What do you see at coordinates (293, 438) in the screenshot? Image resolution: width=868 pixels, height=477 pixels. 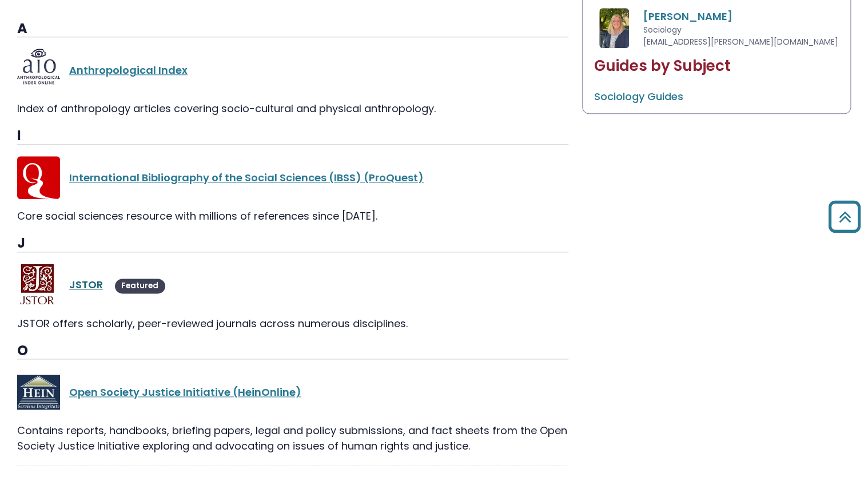 I see `p: Contains reports, handbooks, briefing papers, legal and policy submissions, and fact sheets from ...` at bounding box center [293, 438].